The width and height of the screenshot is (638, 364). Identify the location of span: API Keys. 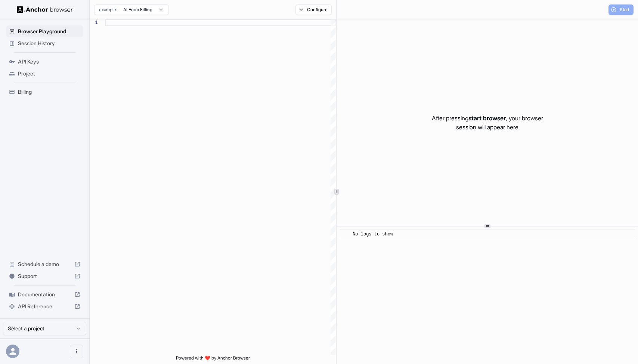
(49, 62).